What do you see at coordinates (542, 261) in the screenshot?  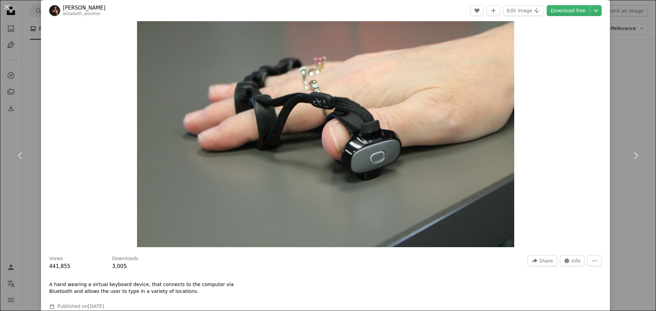 I see `button: Share this image` at bounding box center [542, 261].